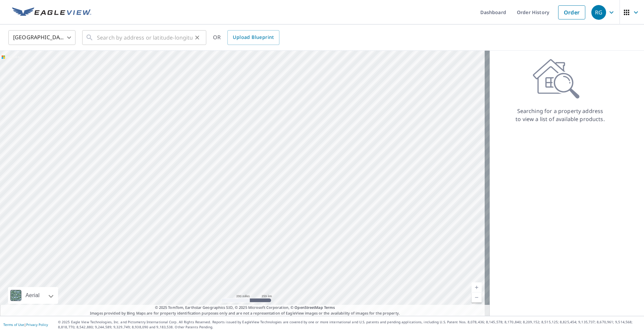  I want to click on button: Clear, so click(197, 38).